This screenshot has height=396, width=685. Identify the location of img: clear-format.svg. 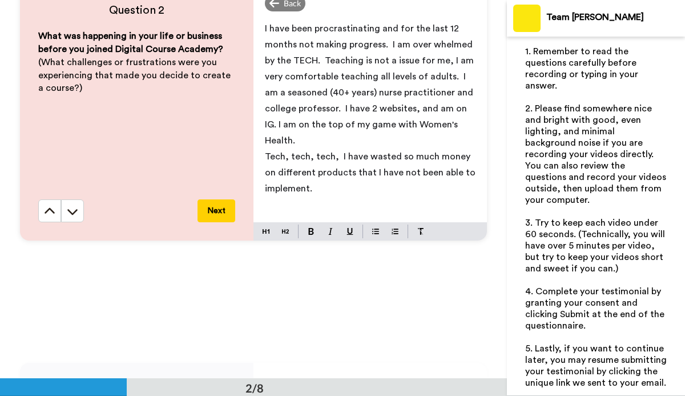
(421, 231).